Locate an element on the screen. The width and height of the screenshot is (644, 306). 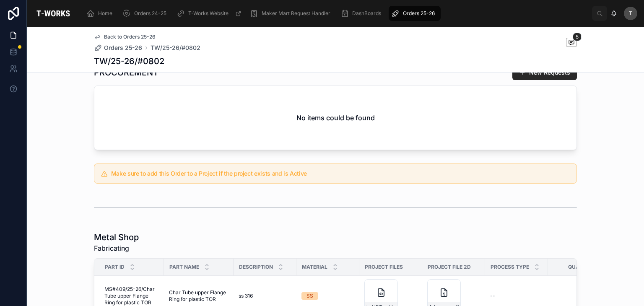
a: New Requests is located at coordinates (545, 72).